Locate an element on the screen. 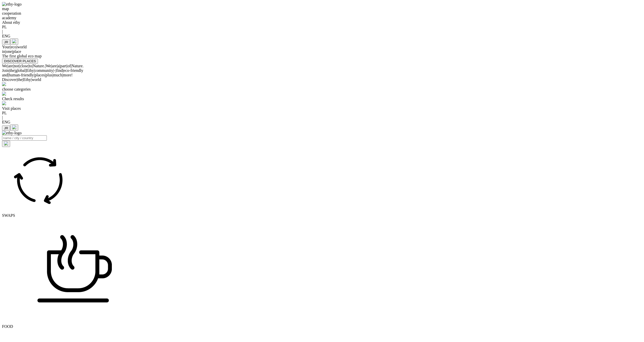 The height and width of the screenshot is (342, 644). span: find is located at coordinates (59, 71).